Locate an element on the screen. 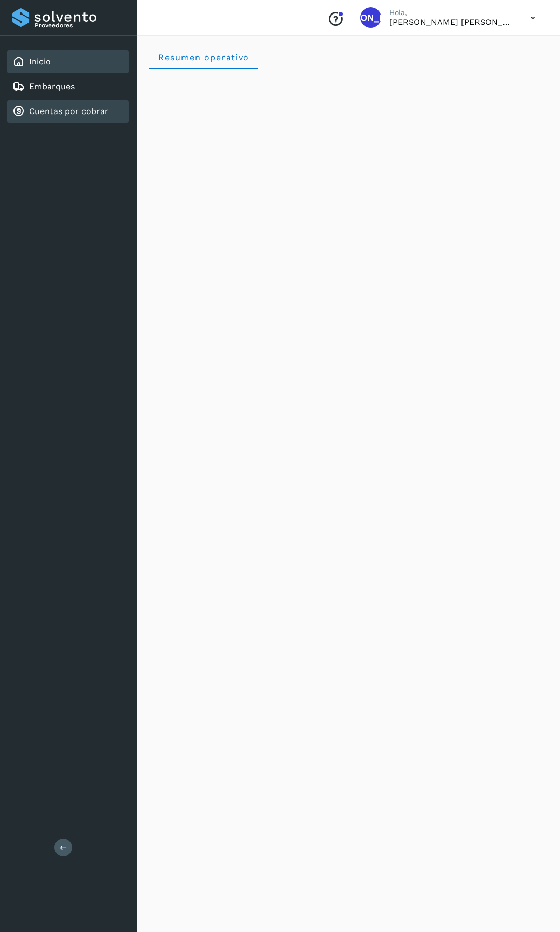 This screenshot has width=560, height=932. div: Embarques is located at coordinates (68, 87).